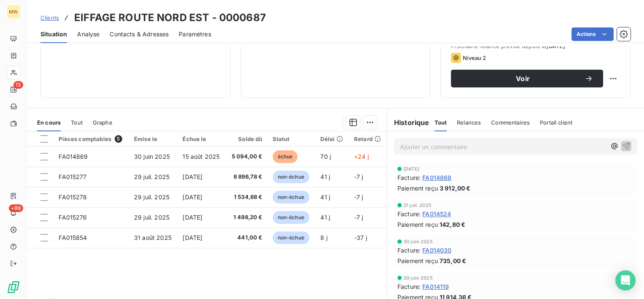 The image size is (644, 299). Describe the element at coordinates (436, 213) in the screenshot. I see `span: FA014524` at that location.